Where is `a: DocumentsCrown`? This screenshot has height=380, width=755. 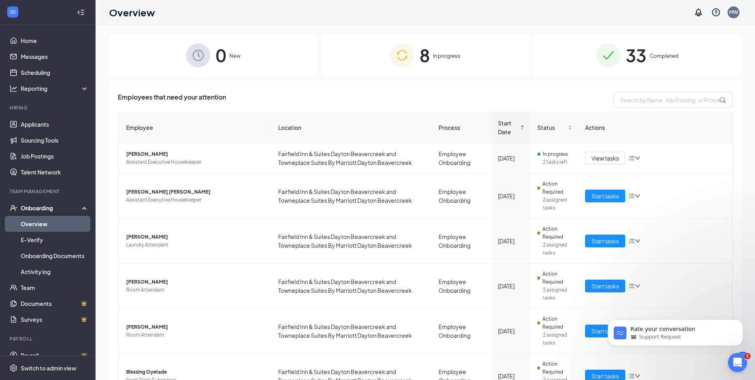
a: DocumentsCrown is located at coordinates (55, 303).